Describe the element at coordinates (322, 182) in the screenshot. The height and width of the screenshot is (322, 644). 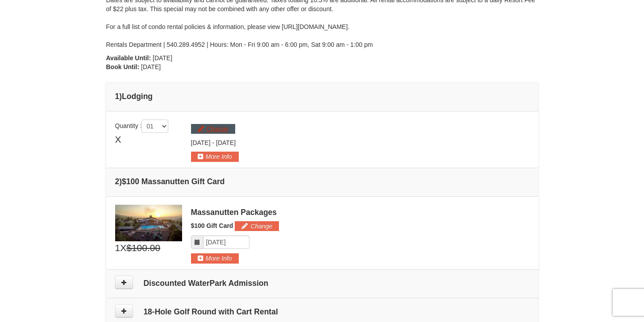
I see `h4: 2 $100 Massanutten Gift Card` at that location.